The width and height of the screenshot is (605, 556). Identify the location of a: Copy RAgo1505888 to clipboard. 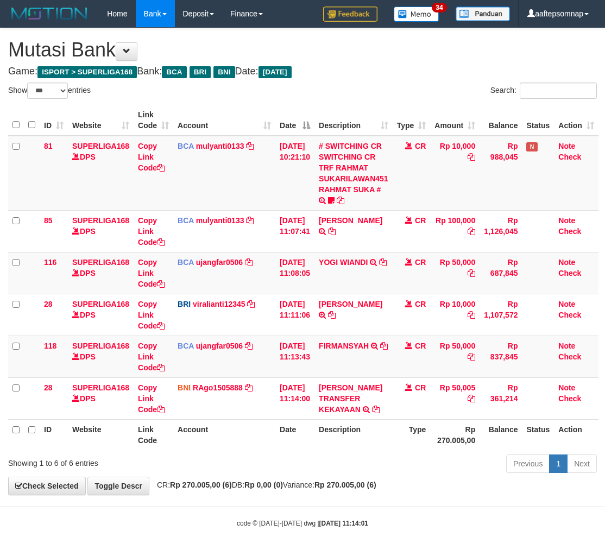
(249, 388).